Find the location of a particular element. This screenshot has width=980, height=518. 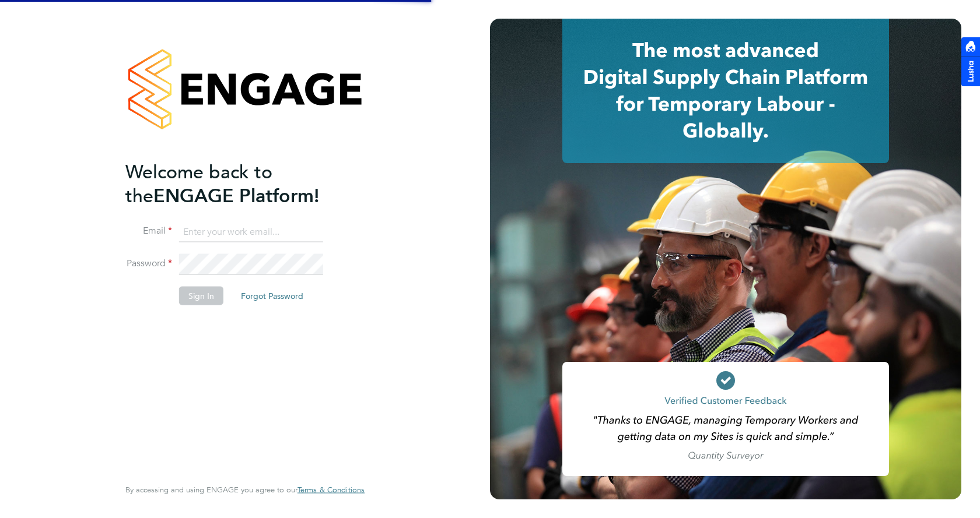

button: Forgot Password is located at coordinates (272, 296).